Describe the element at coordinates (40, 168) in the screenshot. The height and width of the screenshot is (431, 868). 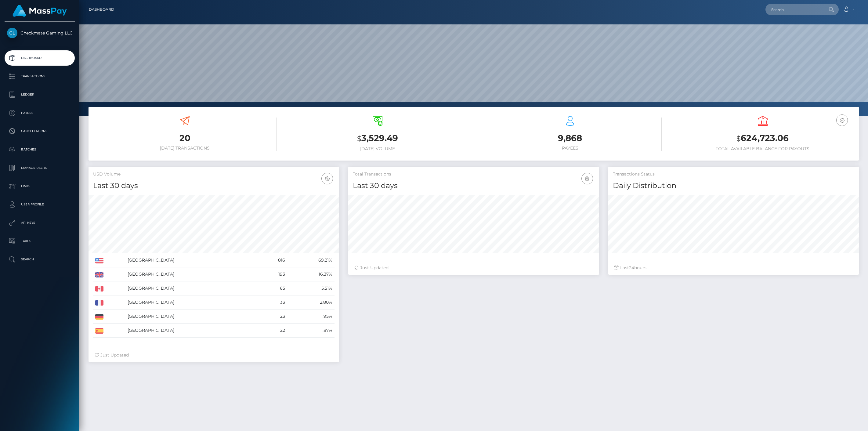
I see `a: Manage Users` at that location.